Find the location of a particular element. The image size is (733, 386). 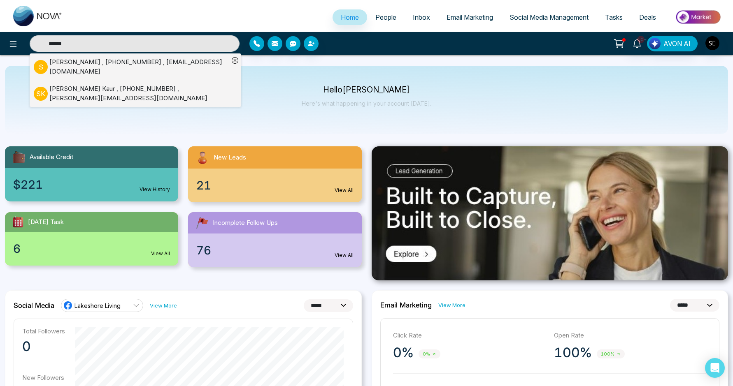

span: 76 is located at coordinates (204, 250).